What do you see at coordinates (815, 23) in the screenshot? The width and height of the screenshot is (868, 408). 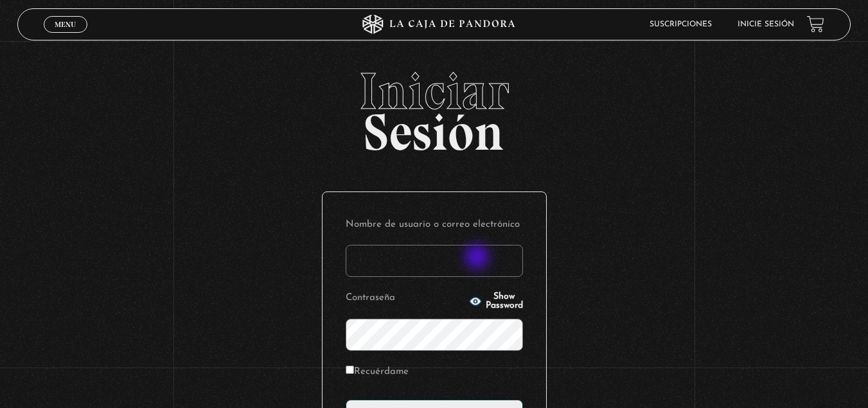 I see `a: View your shopping cart` at bounding box center [815, 23].